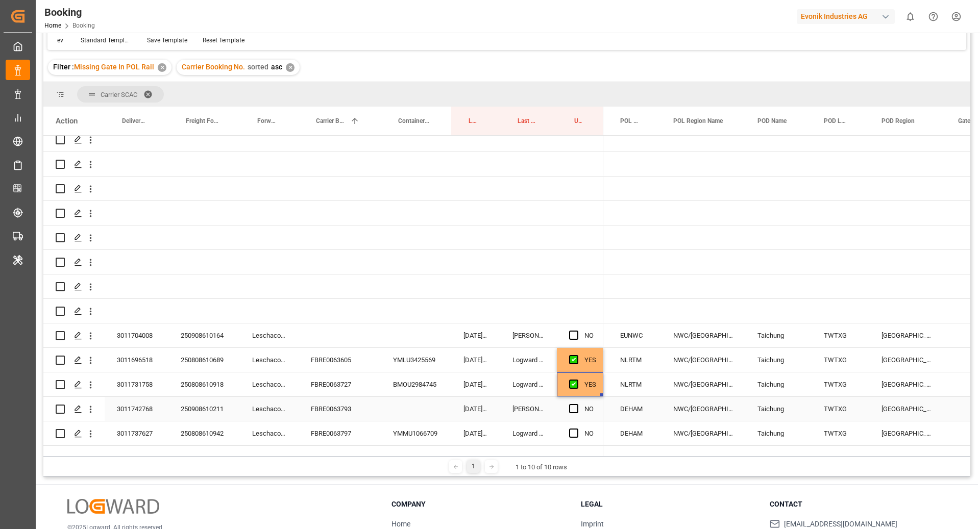 This screenshot has width=980, height=529. I want to click on span: Container No., so click(414, 121).